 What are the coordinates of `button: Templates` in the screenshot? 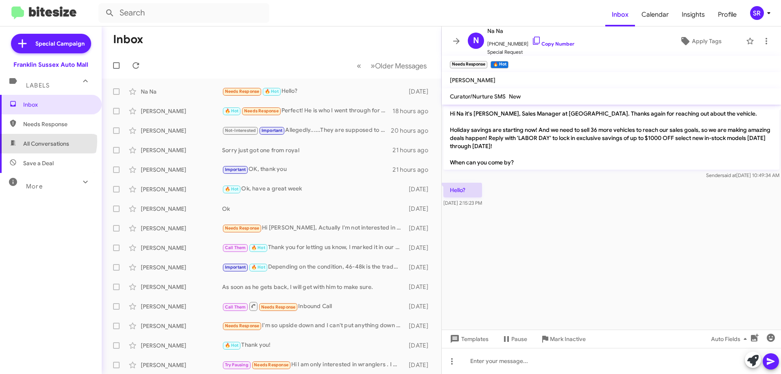 It's located at (468, 339).